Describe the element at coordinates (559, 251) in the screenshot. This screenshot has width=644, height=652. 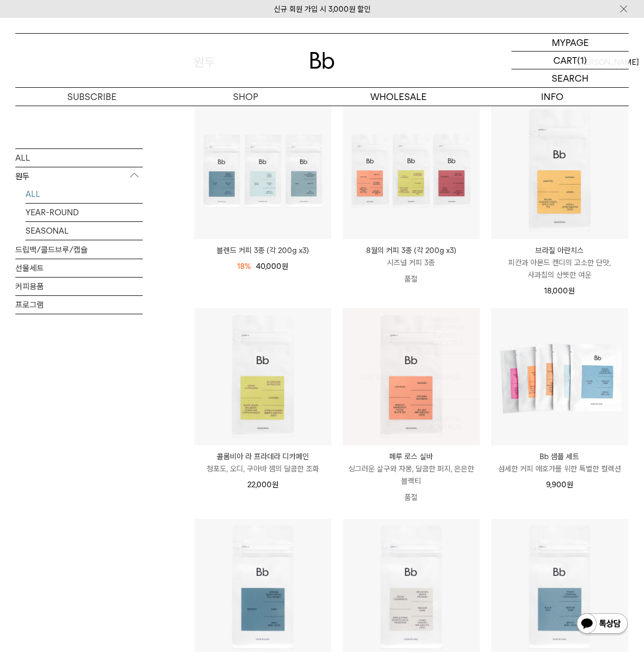
I see `p: 브라질 아란치스` at that location.